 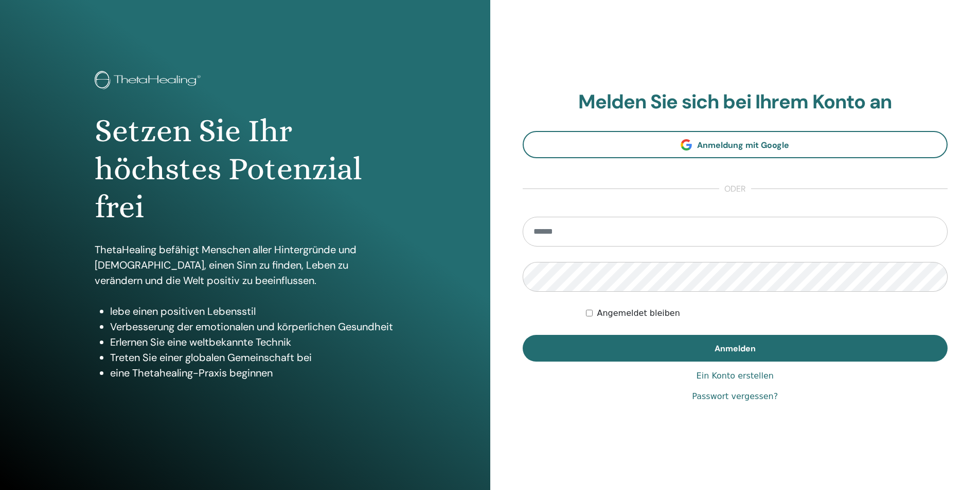 What do you see at coordinates (252, 358) in the screenshot?
I see `li: Treten Sie einer globalen Gemeinschaft bei` at bounding box center [252, 358].